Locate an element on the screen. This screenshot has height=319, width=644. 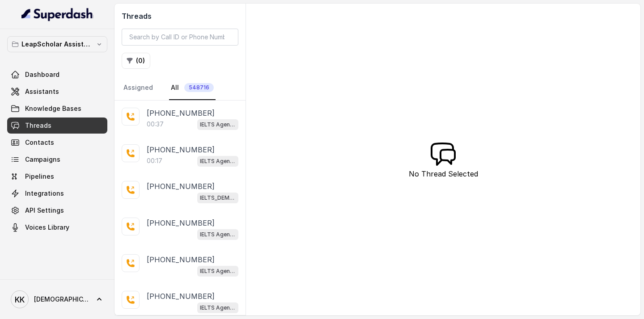
span: Dashboard is located at coordinates (42, 75).